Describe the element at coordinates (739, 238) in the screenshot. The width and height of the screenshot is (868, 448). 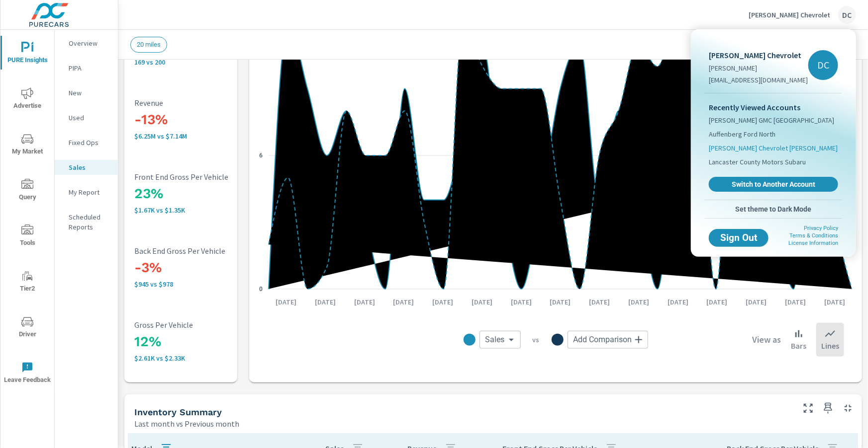
I see `button: Sign Out` at that location.